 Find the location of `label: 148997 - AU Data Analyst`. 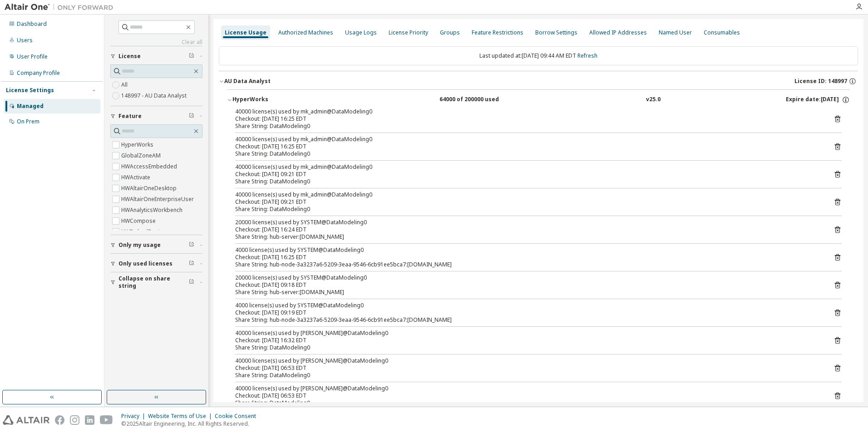

label: 148997 - AU Data Analyst is located at coordinates (155, 96).